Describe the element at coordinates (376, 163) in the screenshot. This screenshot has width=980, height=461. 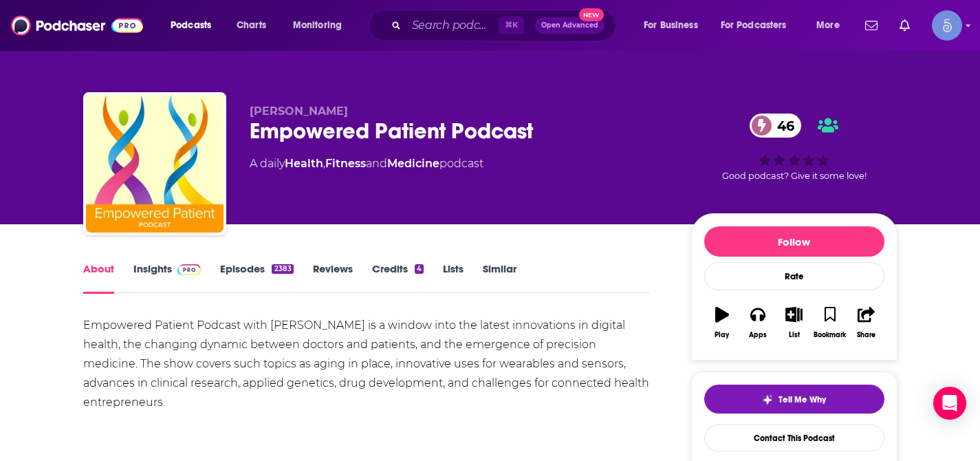
I see `span: and` at that location.